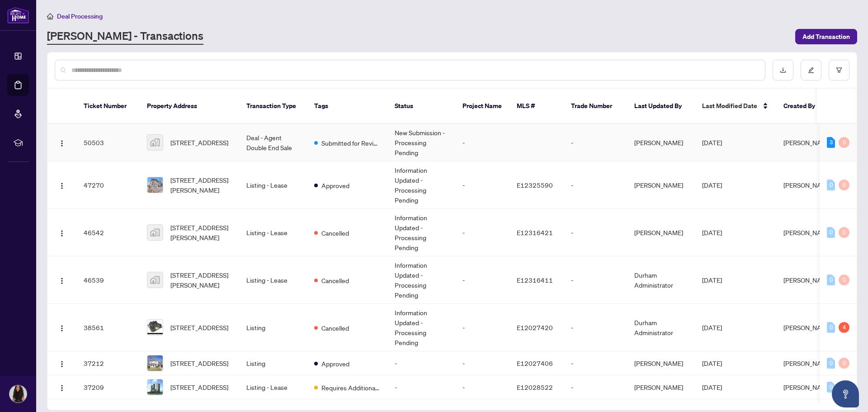 The image size is (868, 412). Describe the element at coordinates (421, 280) in the screenshot. I see `td: Information Updated - Processing Pending` at that location.